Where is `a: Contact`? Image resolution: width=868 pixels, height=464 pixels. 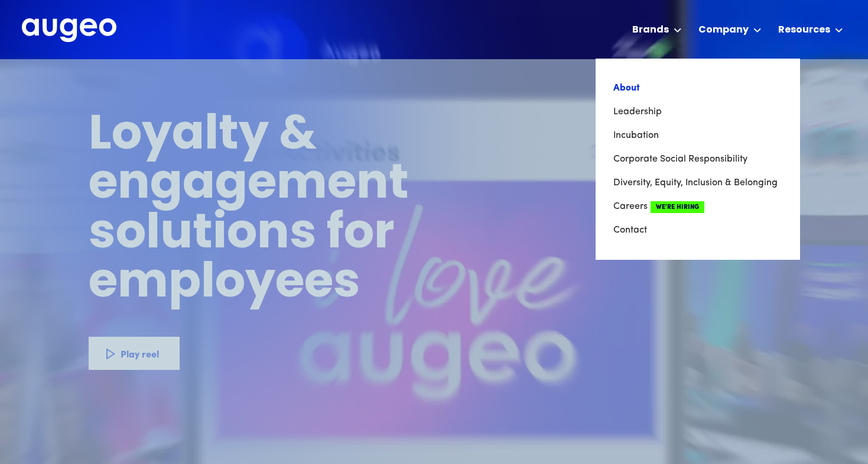
a: Contact is located at coordinates (698, 230).